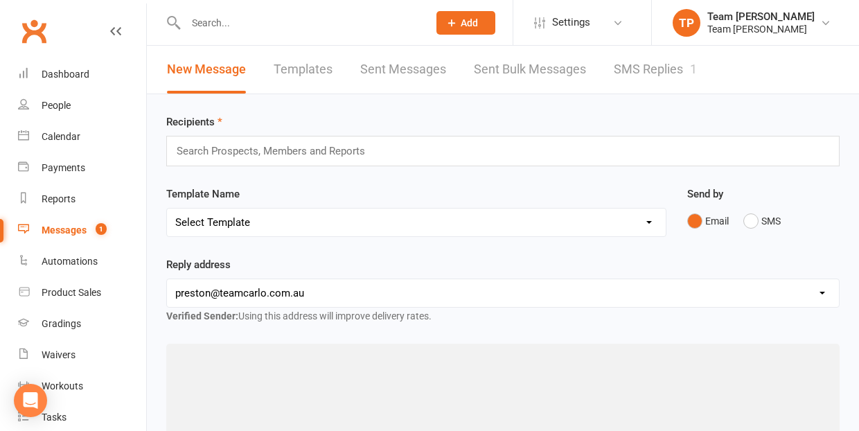 The width and height of the screenshot is (859, 431). Describe the element at coordinates (101, 229) in the screenshot. I see `span: 1` at that location.